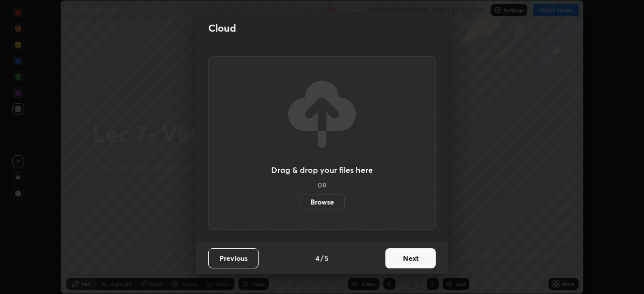  Describe the element at coordinates (234, 258) in the screenshot. I see `button: Previous` at that location.